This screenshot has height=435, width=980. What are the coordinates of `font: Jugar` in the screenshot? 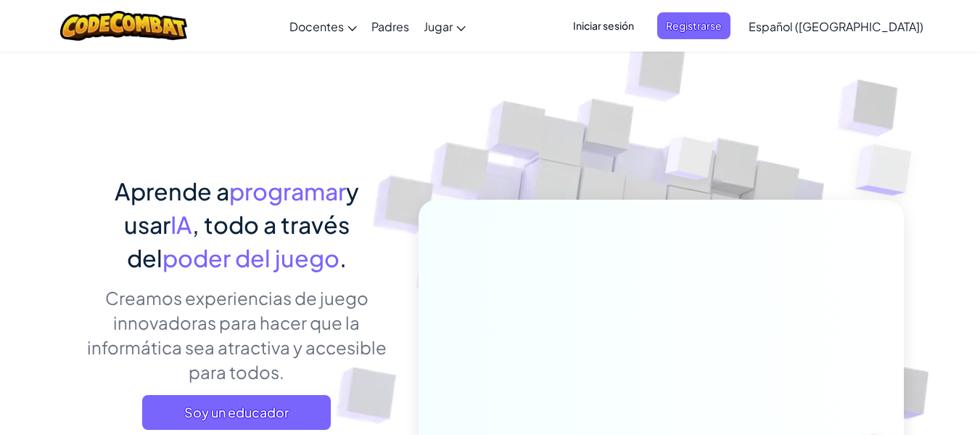 It's located at (438, 26).